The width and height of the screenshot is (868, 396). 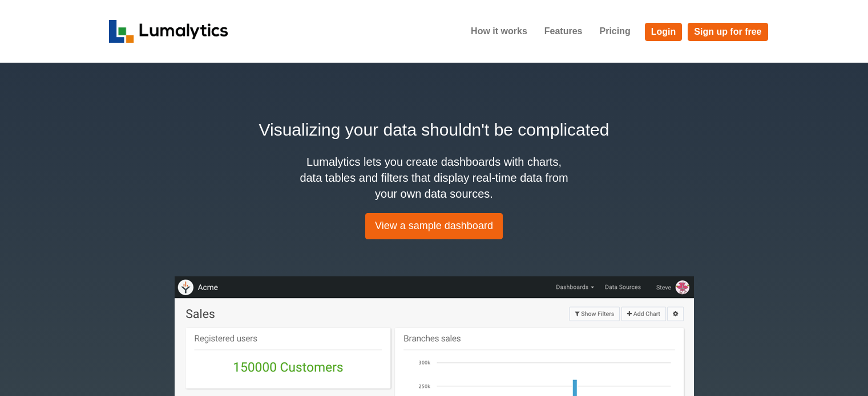 What do you see at coordinates (663, 32) in the screenshot?
I see `a: Login` at bounding box center [663, 32].